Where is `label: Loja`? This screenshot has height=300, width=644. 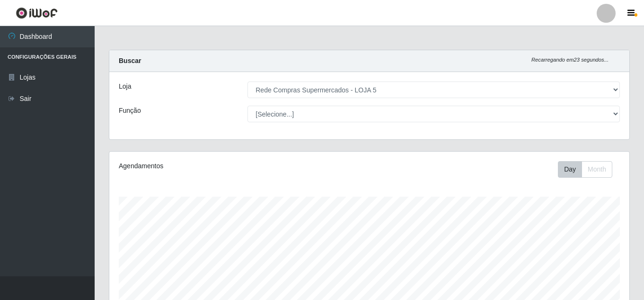
label: Loja is located at coordinates (125, 86).